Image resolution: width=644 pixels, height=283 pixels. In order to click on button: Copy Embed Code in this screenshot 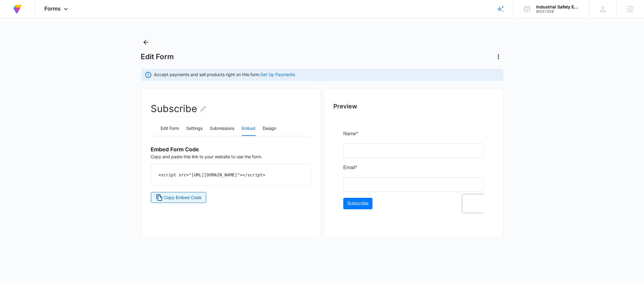, I will do `click(179, 197)`.